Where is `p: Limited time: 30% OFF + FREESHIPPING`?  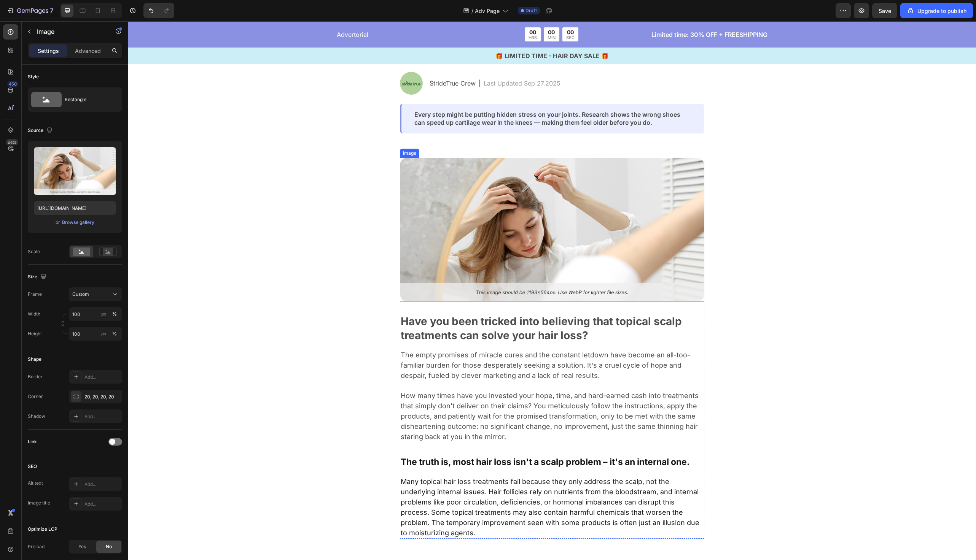
p: Limited time: 30% OFF + FREESHIPPING is located at coordinates (569, 14).